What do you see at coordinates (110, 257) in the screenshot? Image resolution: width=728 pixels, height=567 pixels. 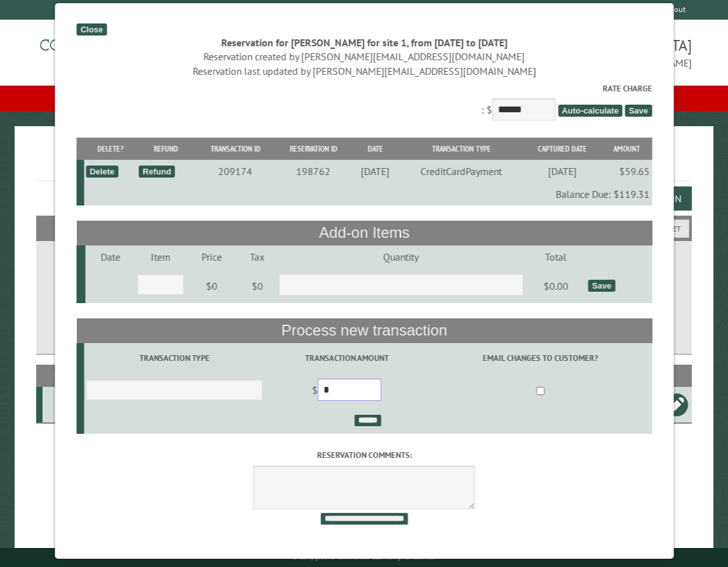 I see `td: Date` at bounding box center [110, 257].